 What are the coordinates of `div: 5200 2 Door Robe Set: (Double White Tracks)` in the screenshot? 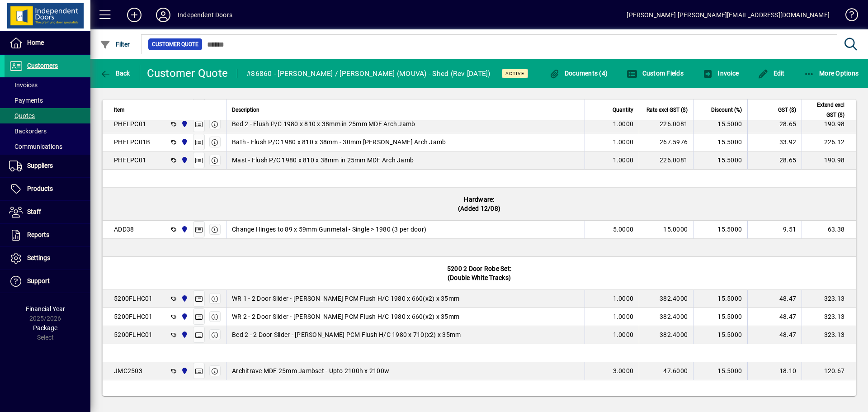 It's located at (479, 273).